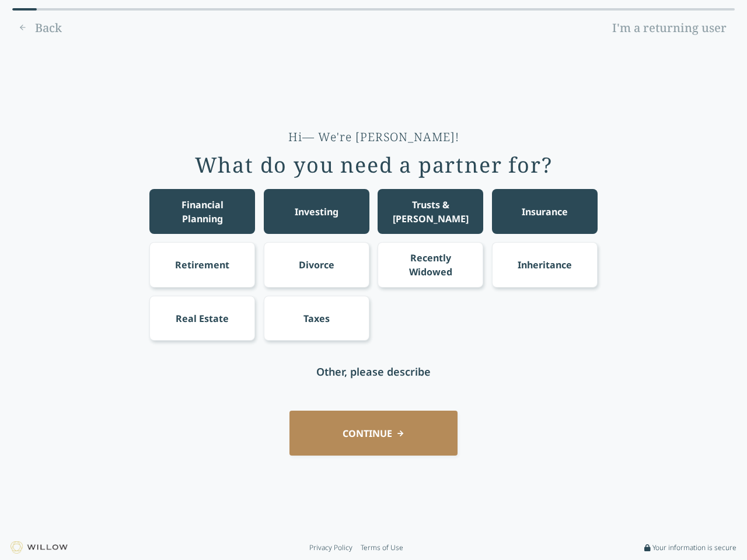 The height and width of the screenshot is (560, 747). I want to click on div: Investing, so click(316, 211).